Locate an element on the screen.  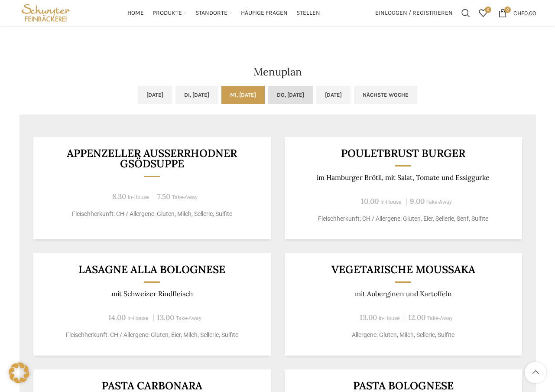
span: 10.00 is located at coordinates (370, 201).